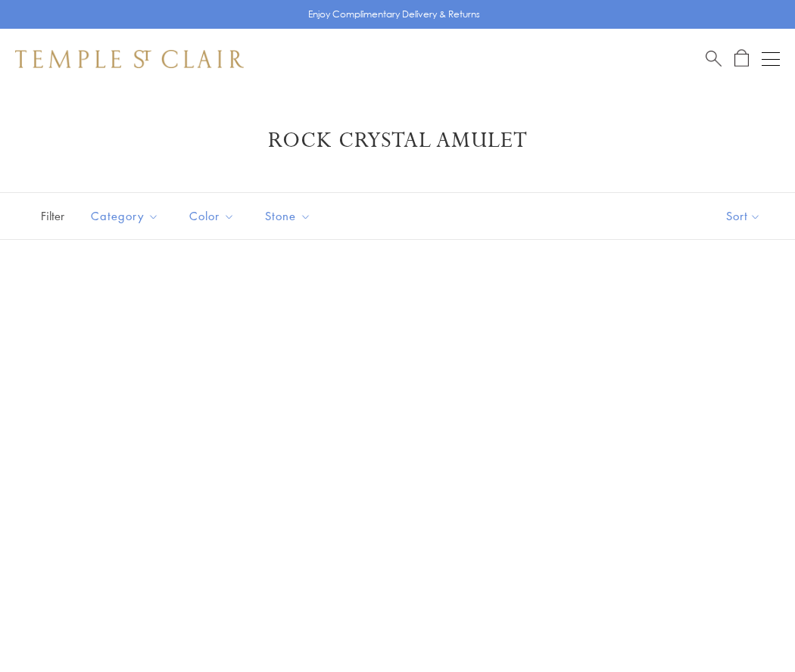  I want to click on span: Stone, so click(290, 216).